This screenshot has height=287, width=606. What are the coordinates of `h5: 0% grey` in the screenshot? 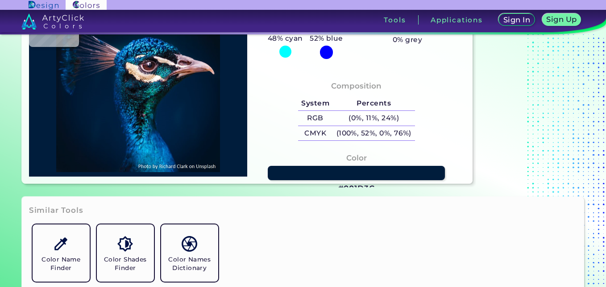 It's located at (408, 40).